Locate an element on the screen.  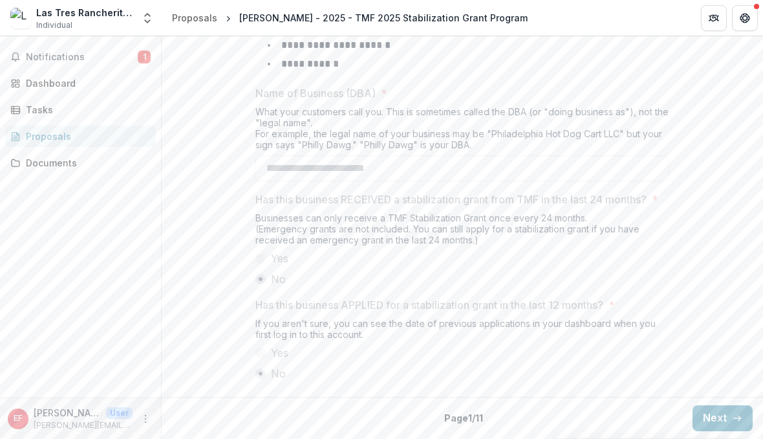
nav: breadcrumb is located at coordinates (350, 17).